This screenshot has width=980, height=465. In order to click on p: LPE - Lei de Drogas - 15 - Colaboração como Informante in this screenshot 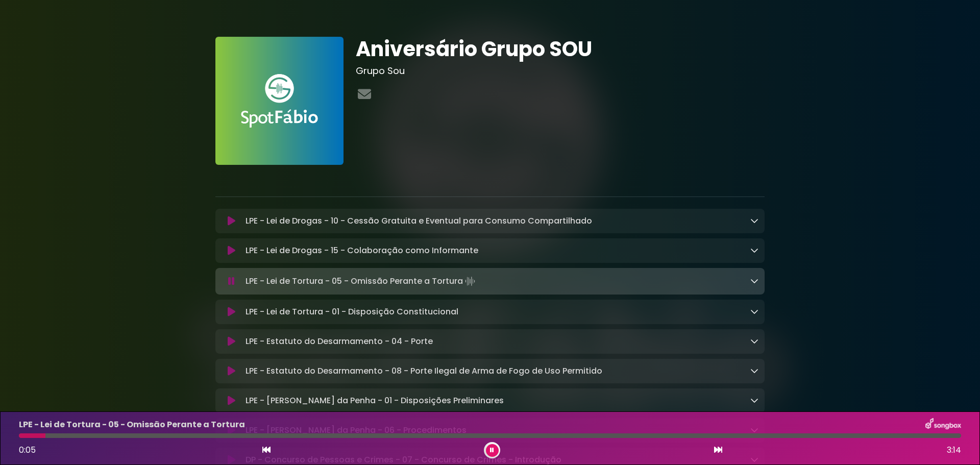, I will do `click(362, 251)`.